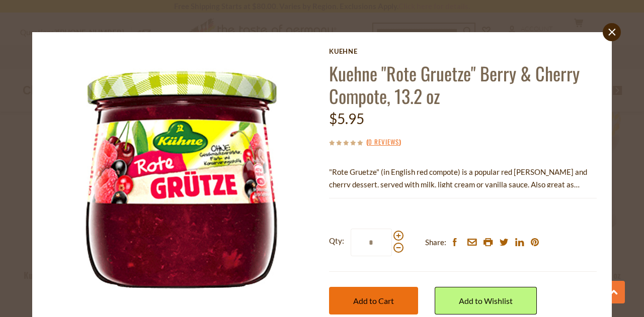  I want to click on a: Kuehne "Rote Gruetze" Berry & Cherry Compote, 13.2 oz, so click(454, 84).